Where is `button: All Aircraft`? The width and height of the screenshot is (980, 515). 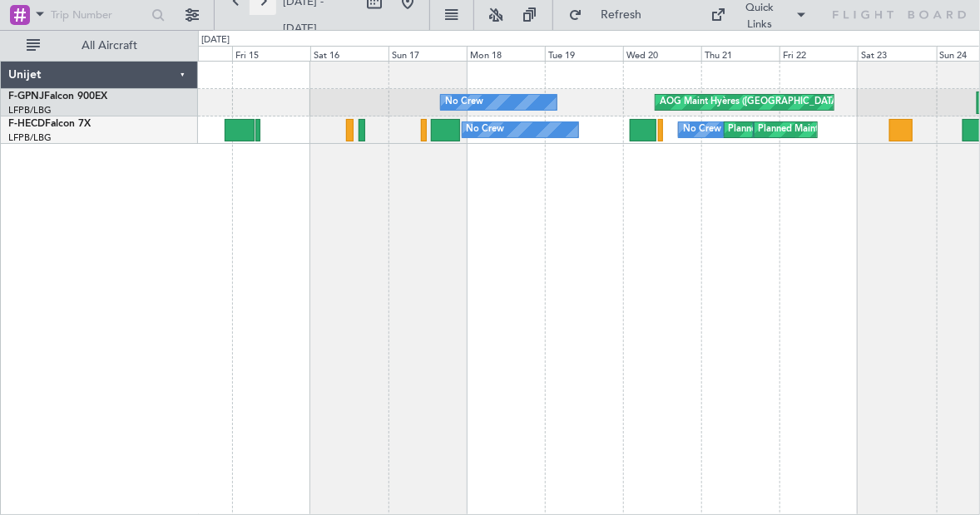 button: All Aircraft is located at coordinates (99, 46).